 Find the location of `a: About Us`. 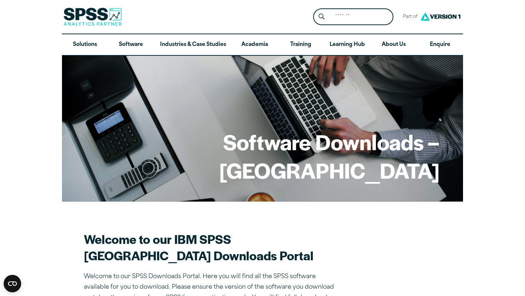

a: About Us is located at coordinates (394, 45).